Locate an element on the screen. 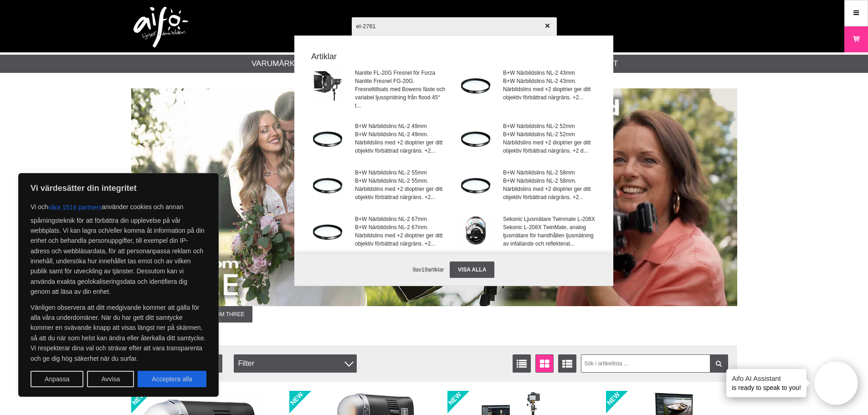  button: Anpassa is located at coordinates (57, 379).